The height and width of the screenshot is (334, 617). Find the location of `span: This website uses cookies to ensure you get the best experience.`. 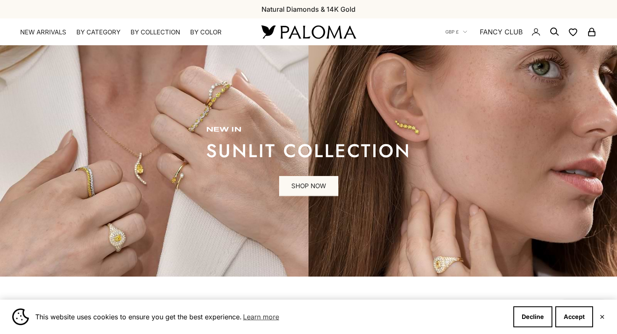

span: This website uses cookies to ensure you get the best experience. is located at coordinates (271, 317).